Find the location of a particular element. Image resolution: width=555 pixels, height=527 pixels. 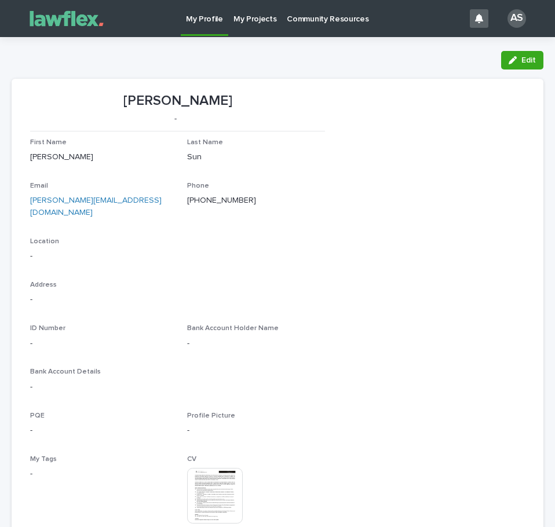

span: Bank Account Details is located at coordinates (65, 372).